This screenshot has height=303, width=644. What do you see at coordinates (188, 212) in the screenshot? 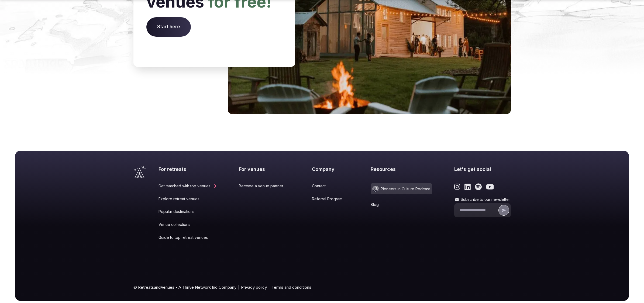
I see `a: Popular destinations` at bounding box center [188, 212].